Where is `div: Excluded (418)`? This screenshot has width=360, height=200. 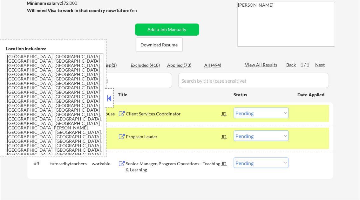
div: Excluded (418) is located at coordinates (147, 65).